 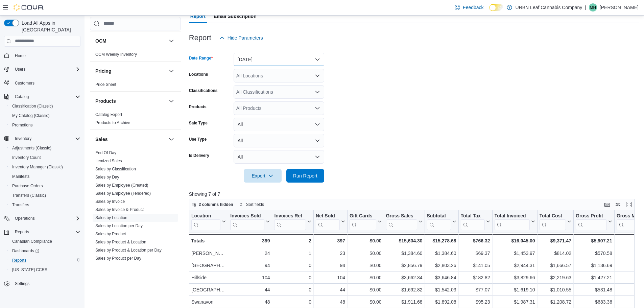 I want to click on a: Sales by Product per Day, so click(x=119, y=258).